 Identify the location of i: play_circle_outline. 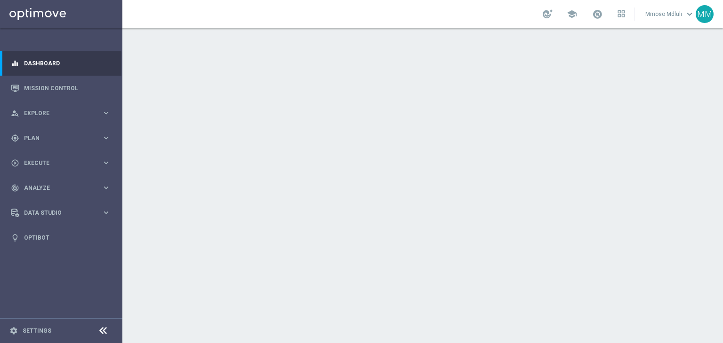
(15, 163).